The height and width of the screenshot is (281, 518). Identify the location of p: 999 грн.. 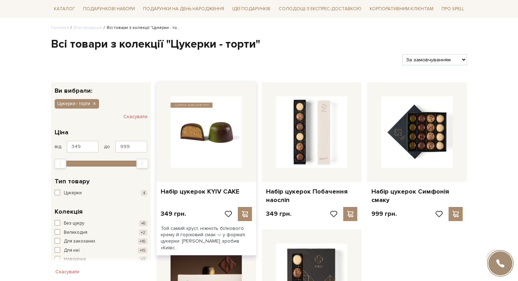
(384, 214).